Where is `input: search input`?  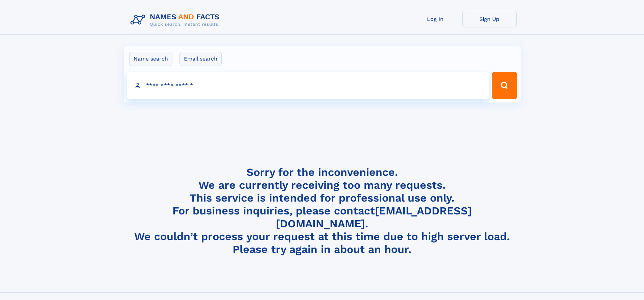
input: search input is located at coordinates (308, 86).